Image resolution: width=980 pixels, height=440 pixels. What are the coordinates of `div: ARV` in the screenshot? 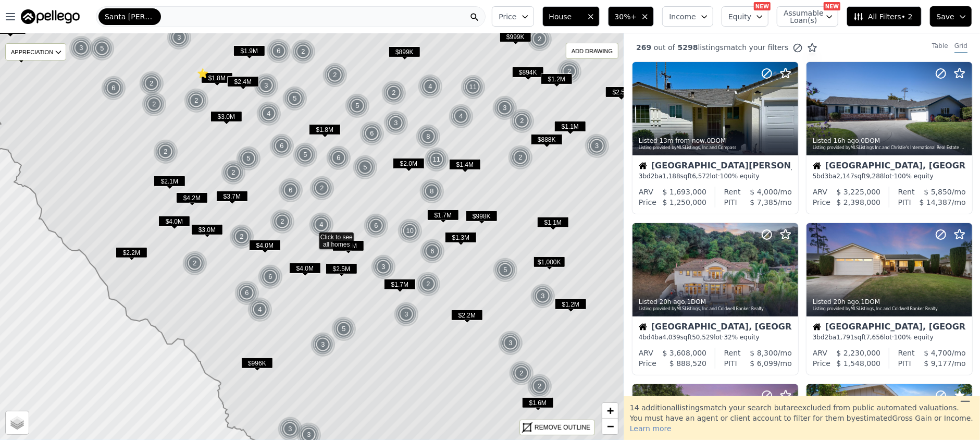 It's located at (646, 352).